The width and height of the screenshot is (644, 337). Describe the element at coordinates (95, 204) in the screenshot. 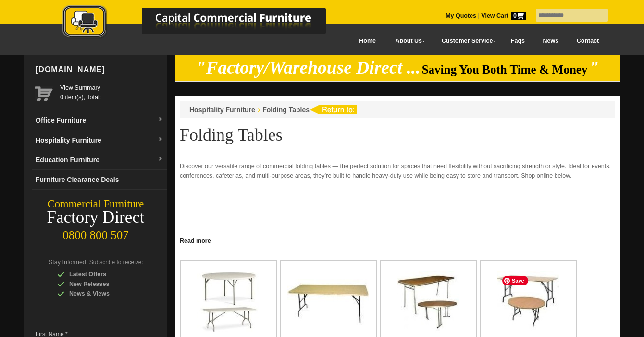

I see `div: Commercial Furniture` at that location.